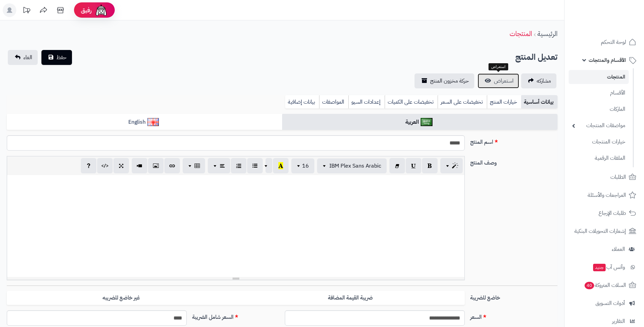  What do you see at coordinates (618, 177) in the screenshot?
I see `span: الطلبات` at bounding box center [618, 177].